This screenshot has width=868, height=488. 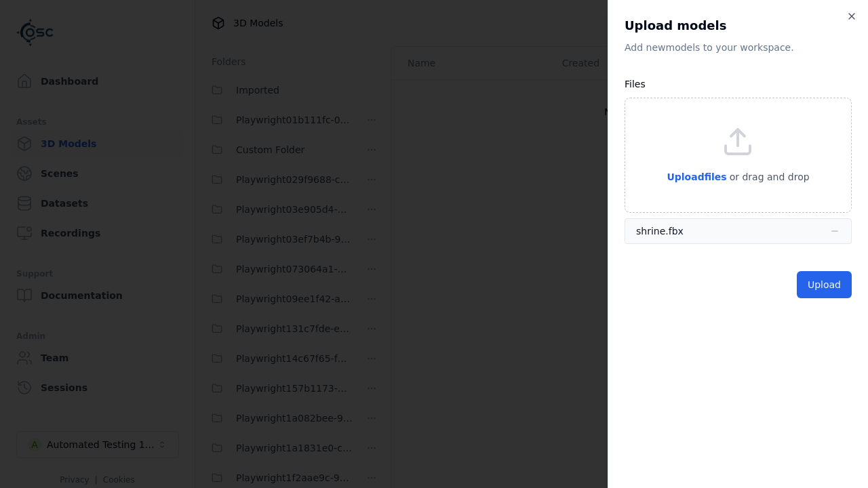 What do you see at coordinates (635, 84) in the screenshot?
I see `label: Files` at bounding box center [635, 84].